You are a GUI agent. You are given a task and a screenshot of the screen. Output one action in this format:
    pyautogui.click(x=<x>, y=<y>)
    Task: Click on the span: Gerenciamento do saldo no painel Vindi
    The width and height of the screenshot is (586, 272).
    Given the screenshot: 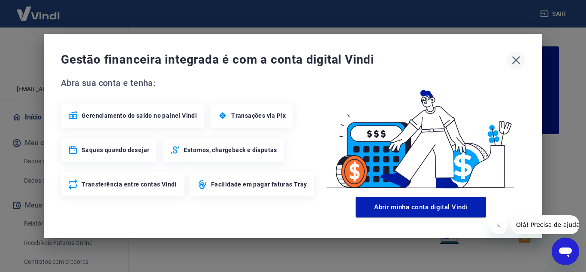 What is the action you would take?
    pyautogui.click(x=139, y=115)
    